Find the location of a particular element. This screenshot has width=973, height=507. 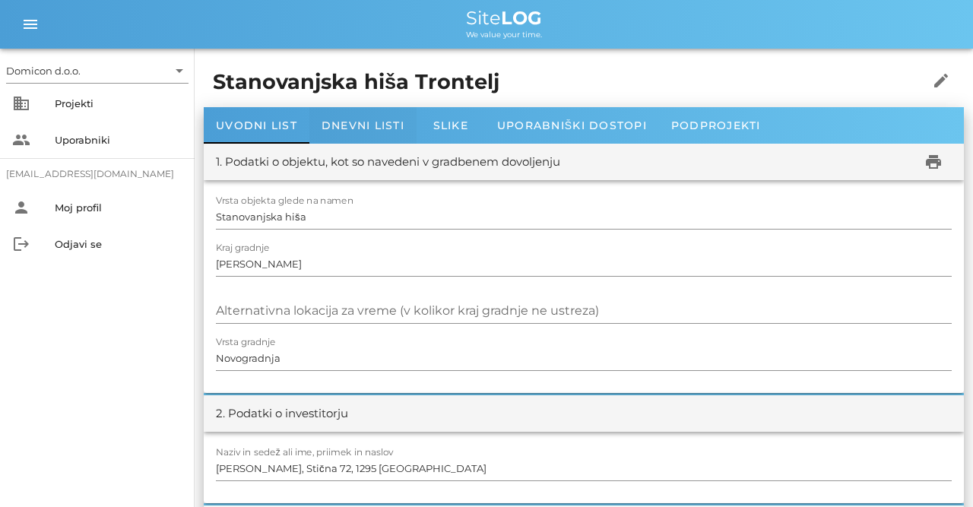

div: 2. Podatki o investitorju is located at coordinates (282, 414).